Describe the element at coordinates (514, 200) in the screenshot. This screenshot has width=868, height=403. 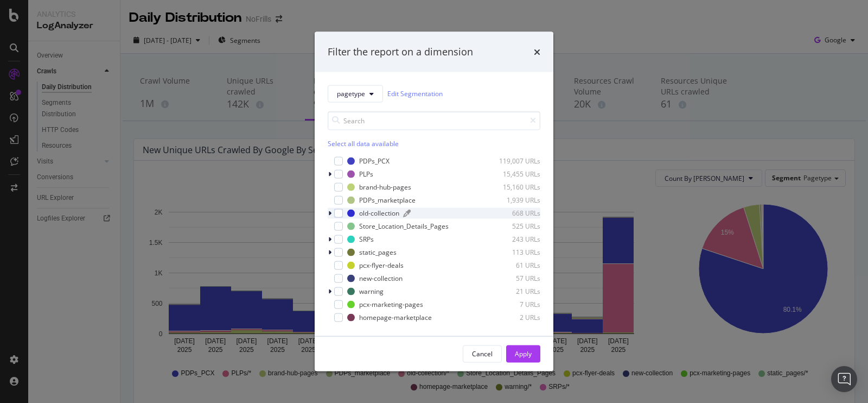
I see `div: 1,939 URLs` at that location.